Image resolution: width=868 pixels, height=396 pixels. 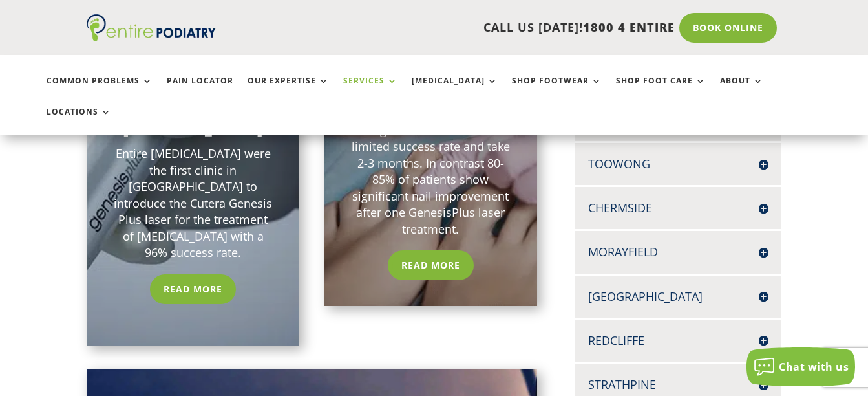 I want to click on h4: Redcliffe, so click(x=678, y=340).